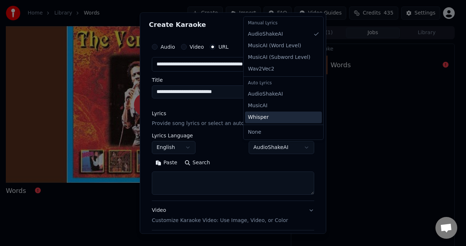 Image resolution: width=466 pixels, height=246 pixels. What do you see at coordinates (283, 23) in the screenshot?
I see `div: Manual Lyrics` at bounding box center [283, 23].